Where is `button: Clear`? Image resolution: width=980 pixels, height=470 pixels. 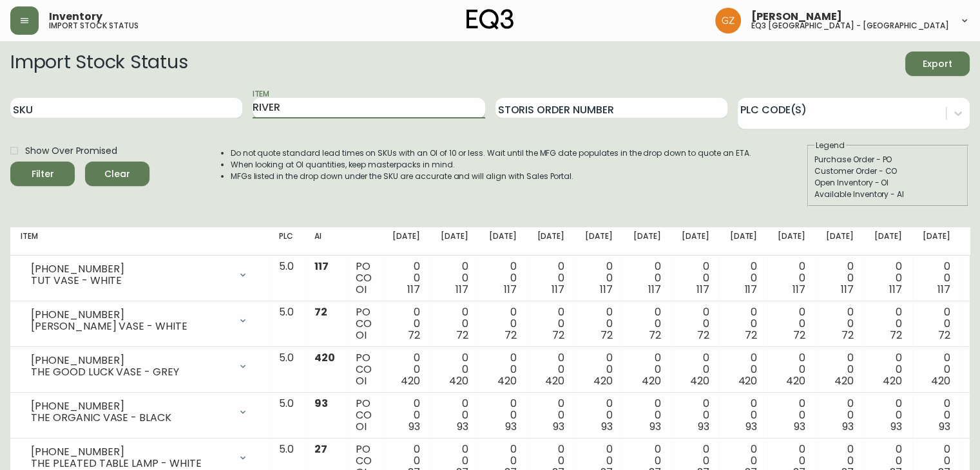 button: Clear is located at coordinates (117, 174).